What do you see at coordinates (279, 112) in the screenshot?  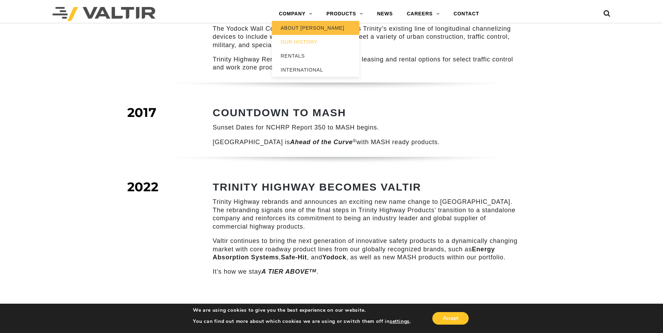 I see `strong: COUNTDOWN TO MASH` at bounding box center [279, 112].